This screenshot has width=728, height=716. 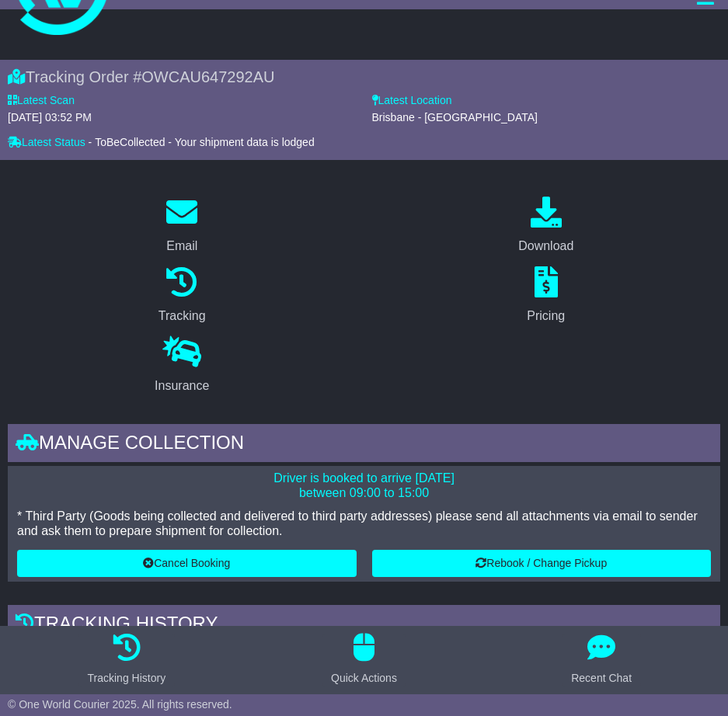 What do you see at coordinates (364, 77) in the screenshot?
I see `div: Tracking Order #` at bounding box center [364, 77].